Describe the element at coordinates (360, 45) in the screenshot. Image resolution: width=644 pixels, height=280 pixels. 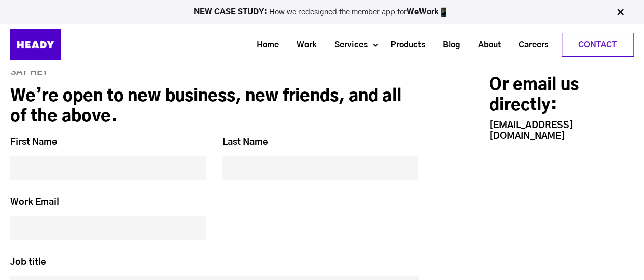
I see `div: Navigation Menu` at that location.